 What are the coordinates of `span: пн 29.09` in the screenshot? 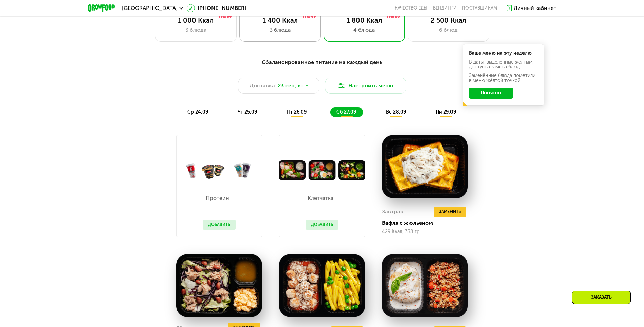 It's located at (446, 112).